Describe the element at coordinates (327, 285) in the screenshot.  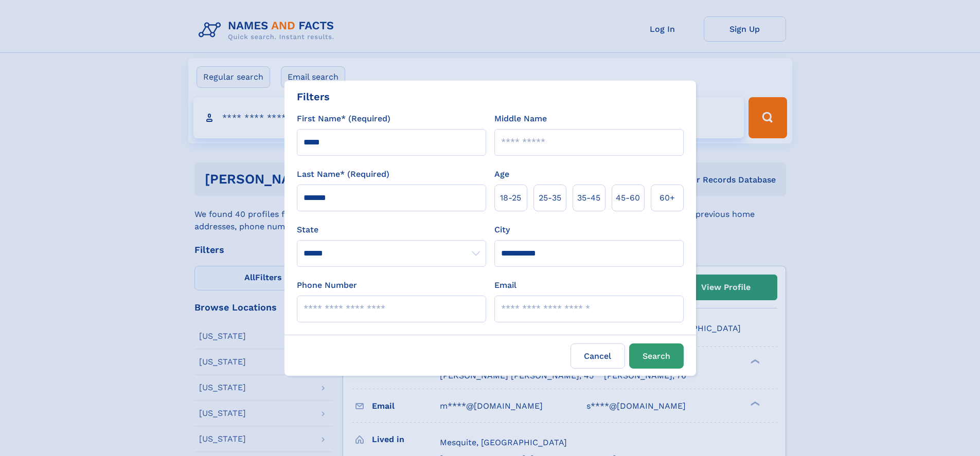
I see `label: Phone Number` at that location.